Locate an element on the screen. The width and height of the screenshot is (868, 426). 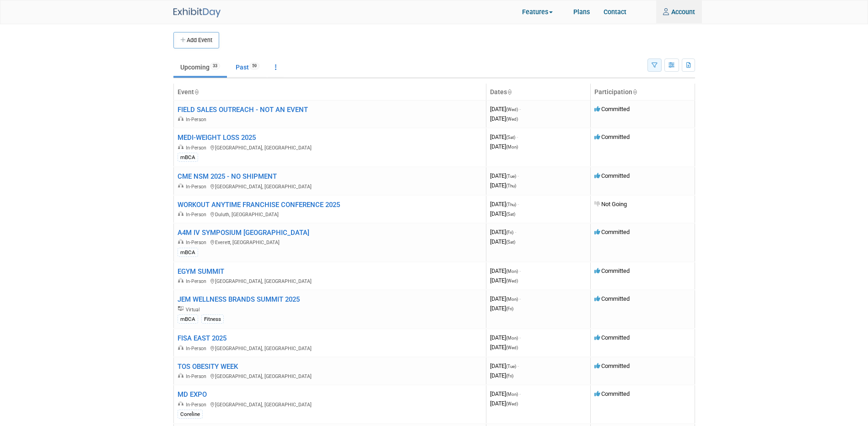
a: TOS OBESITY WEEK is located at coordinates (208, 367).